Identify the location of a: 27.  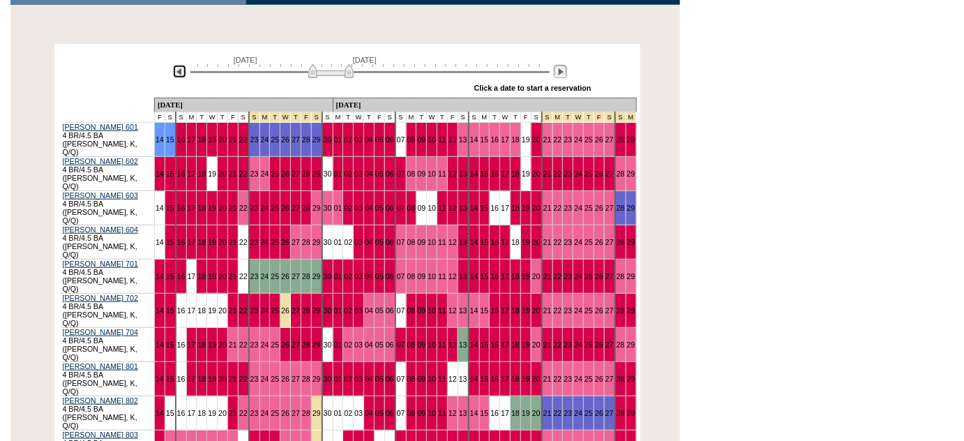
(296, 140).